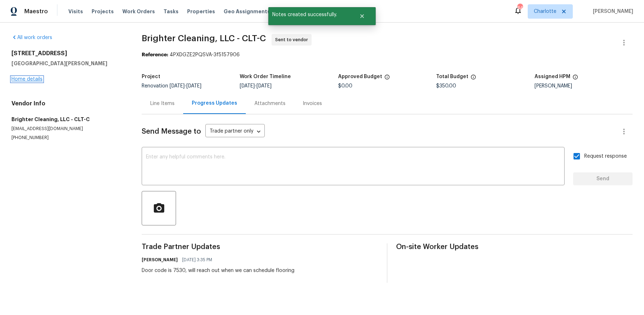  Describe the element at coordinates (293, 40) in the screenshot. I see `span: Sent to vendor` at that location.